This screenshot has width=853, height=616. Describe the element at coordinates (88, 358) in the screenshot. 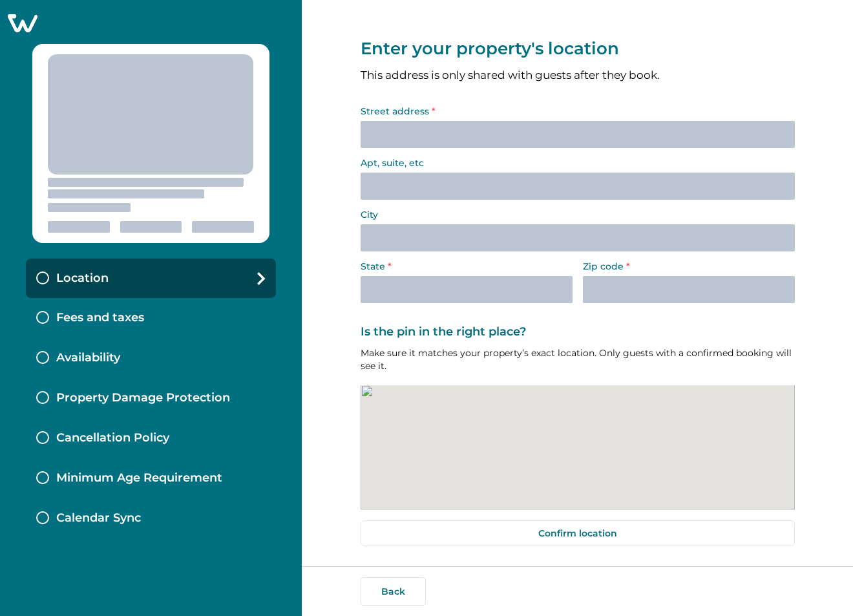

I see `p: Availability` at that location.